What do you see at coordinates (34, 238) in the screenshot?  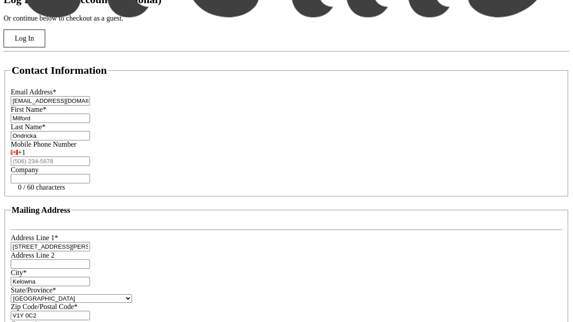 I see `label: Address Line 1*` at bounding box center [34, 238].